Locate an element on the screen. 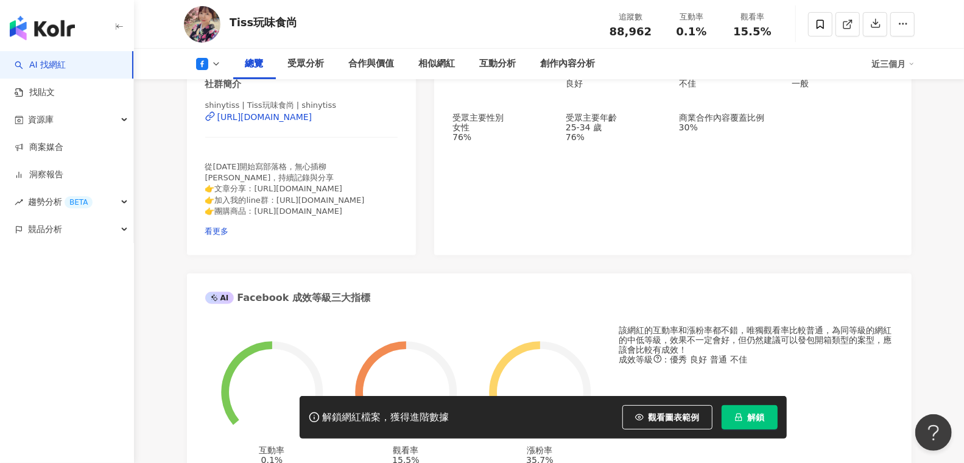 This screenshot has width=964, height=463. div: 25-34 歲 is located at coordinates (616, 127).